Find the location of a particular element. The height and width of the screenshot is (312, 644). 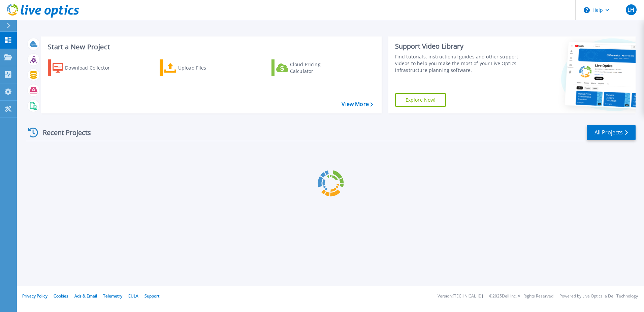

a: EULA is located at coordinates (133, 295).